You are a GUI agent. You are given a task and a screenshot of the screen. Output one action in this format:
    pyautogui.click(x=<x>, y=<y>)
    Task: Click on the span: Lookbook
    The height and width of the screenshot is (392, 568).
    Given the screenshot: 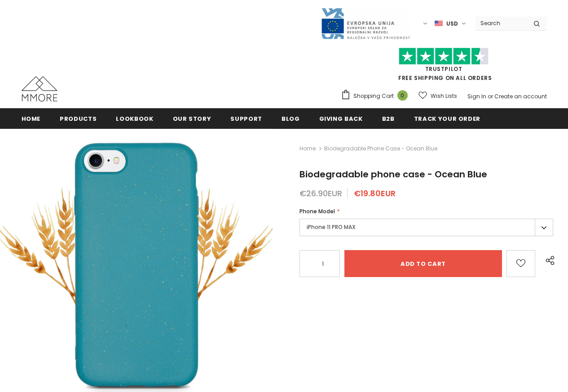 What is the action you would take?
    pyautogui.click(x=134, y=118)
    